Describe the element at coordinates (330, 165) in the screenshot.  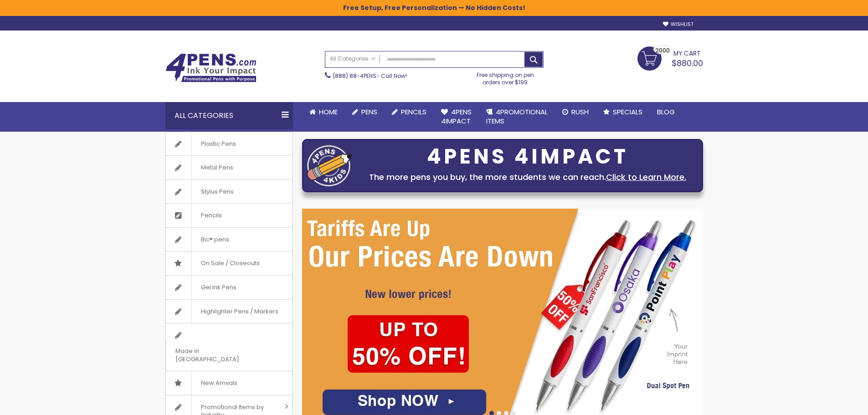
I see `img: four_pen_logo.png` at that location.